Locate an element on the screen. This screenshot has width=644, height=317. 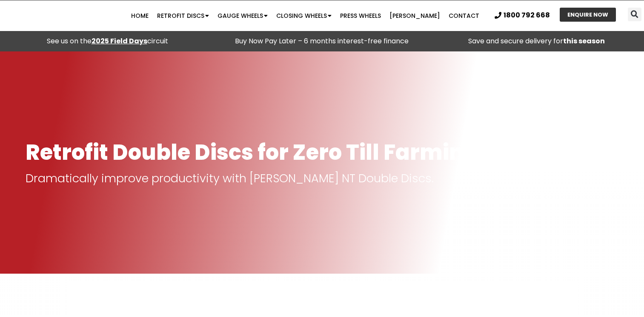
h1: Retrofit Double Discs for Zero Till Farming is located at coordinates (321, 152).